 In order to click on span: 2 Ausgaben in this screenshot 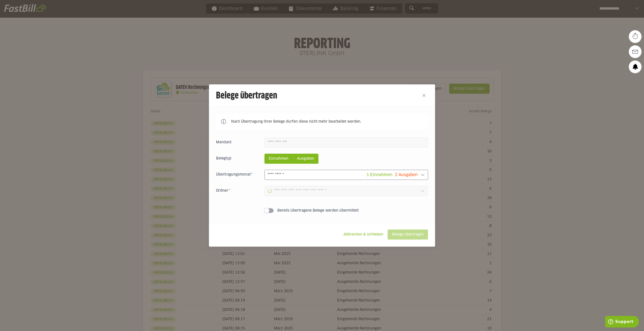, I will do `click(406, 175)`.